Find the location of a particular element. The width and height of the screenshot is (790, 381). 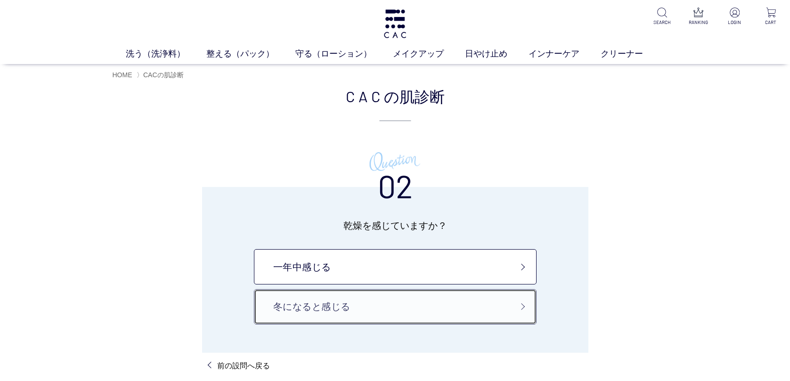

img: logo is located at coordinates (395, 24).